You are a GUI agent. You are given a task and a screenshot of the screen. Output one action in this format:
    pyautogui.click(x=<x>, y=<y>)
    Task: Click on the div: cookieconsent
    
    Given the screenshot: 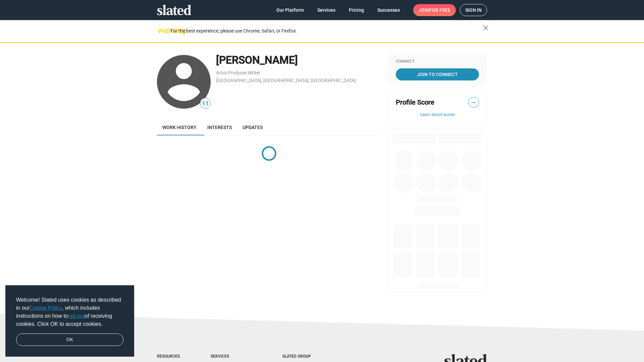 What is the action you would take?
    pyautogui.click(x=70, y=321)
    